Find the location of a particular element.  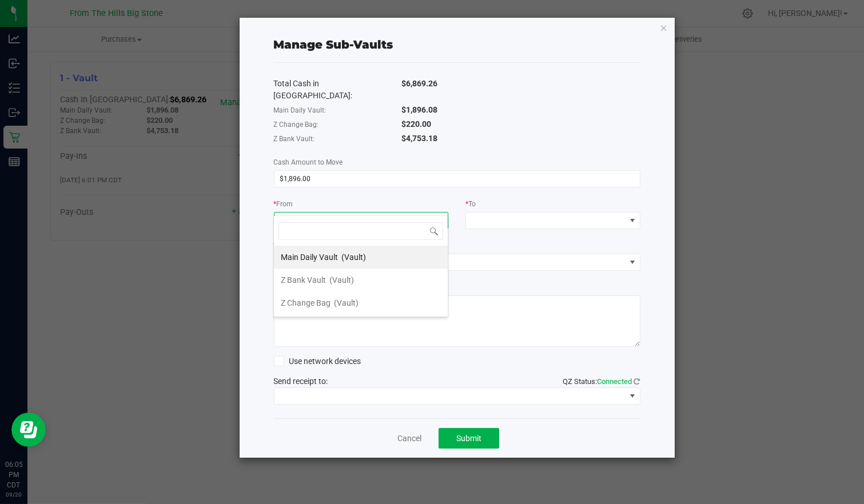

span: Main Daily Vault is located at coordinates (310, 257).